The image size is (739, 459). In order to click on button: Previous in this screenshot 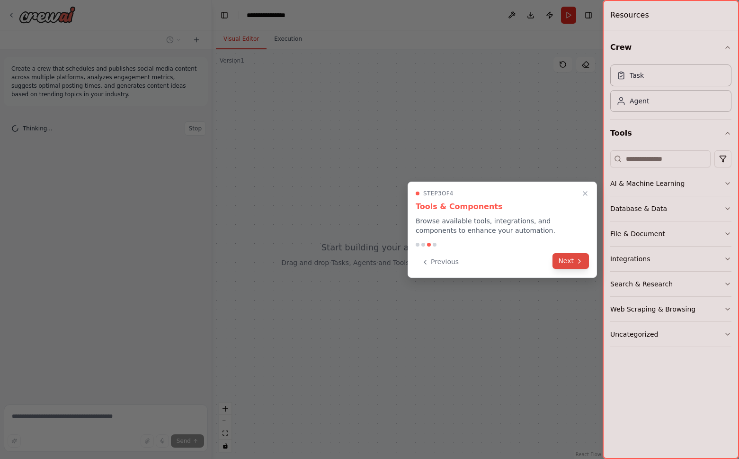, I will do `click(440, 261)`.